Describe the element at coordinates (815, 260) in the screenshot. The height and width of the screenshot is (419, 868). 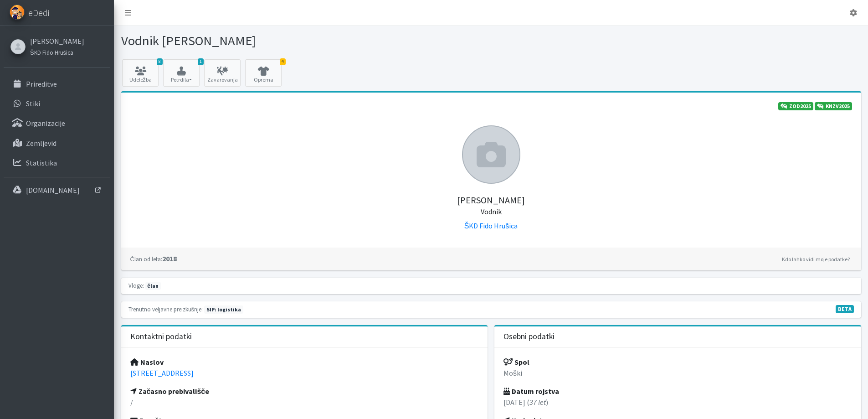
I see `a: Kdo lahko vidi moje podatke?` at that location.